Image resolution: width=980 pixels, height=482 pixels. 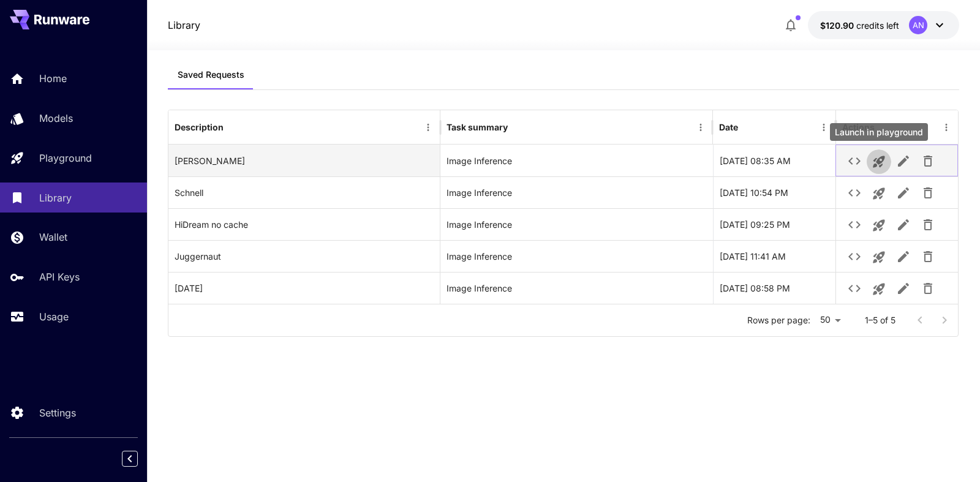 I want to click on div: Collapse sidebar, so click(x=139, y=459).